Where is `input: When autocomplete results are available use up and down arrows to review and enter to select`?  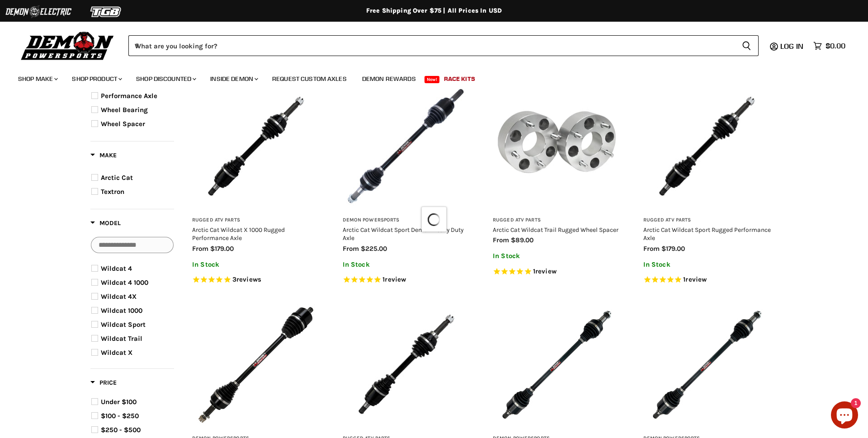 input: When autocomplete results are available use up and down arrows to review and enter to select is located at coordinates (431, 46).